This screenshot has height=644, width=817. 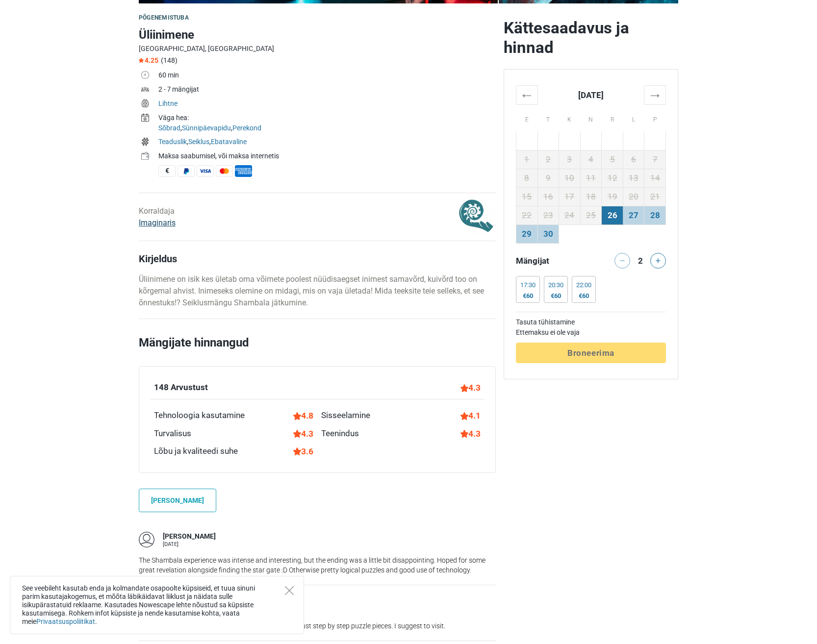 What do you see at coordinates (157, 217) in the screenshot?
I see `div: Korraldaja` at bounding box center [157, 217].